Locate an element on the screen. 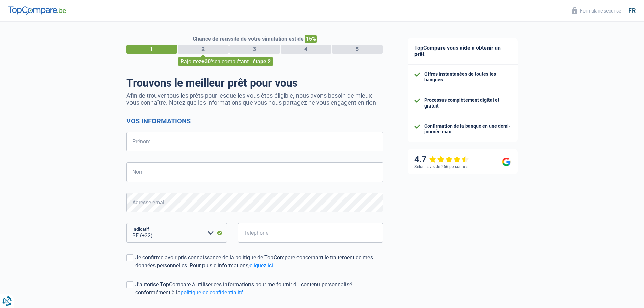 This screenshot has height=308, width=644. p: Afin de trouver tous les prêts pour lesquelles vous êtes éligible, nous avons besoin de mieux vou... is located at coordinates (255, 99).